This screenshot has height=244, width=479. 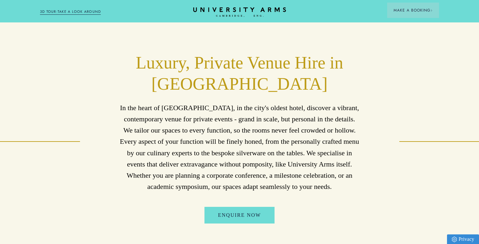 I want to click on a: Privacy, so click(x=463, y=239).